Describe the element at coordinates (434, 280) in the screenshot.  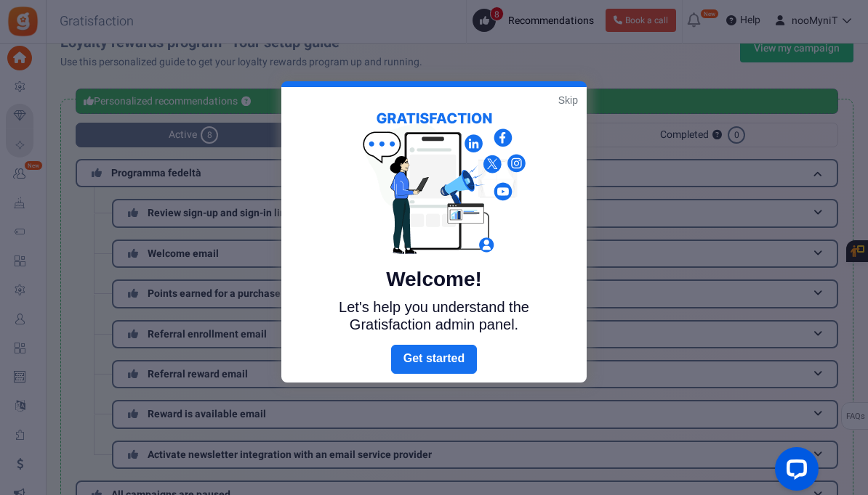
I see `h5: Welcome!` at that location.